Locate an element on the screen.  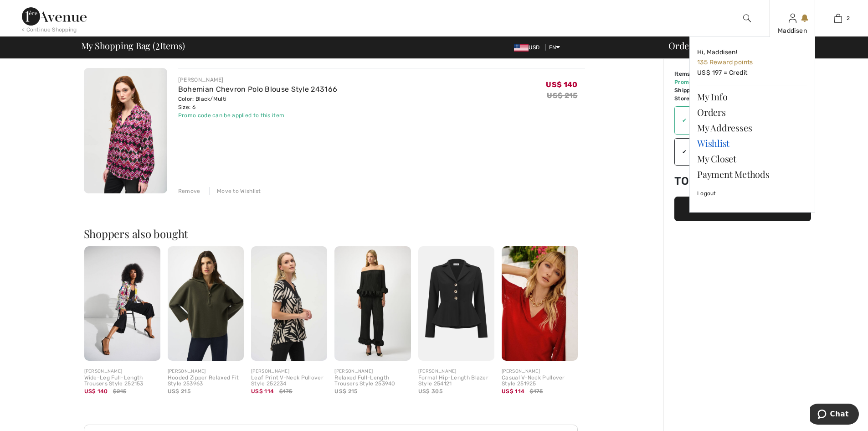
td: Total is located at coordinates (703, 181).